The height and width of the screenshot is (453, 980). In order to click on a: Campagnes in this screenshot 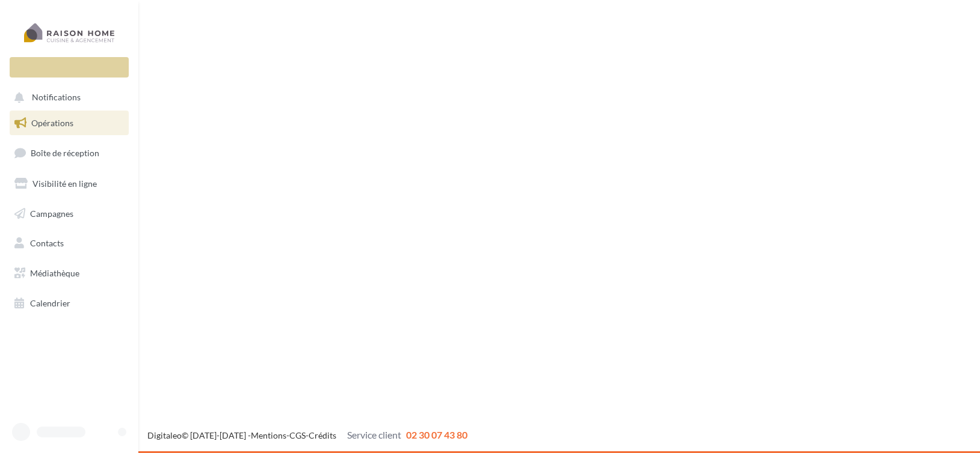, I will do `click(69, 214)`.